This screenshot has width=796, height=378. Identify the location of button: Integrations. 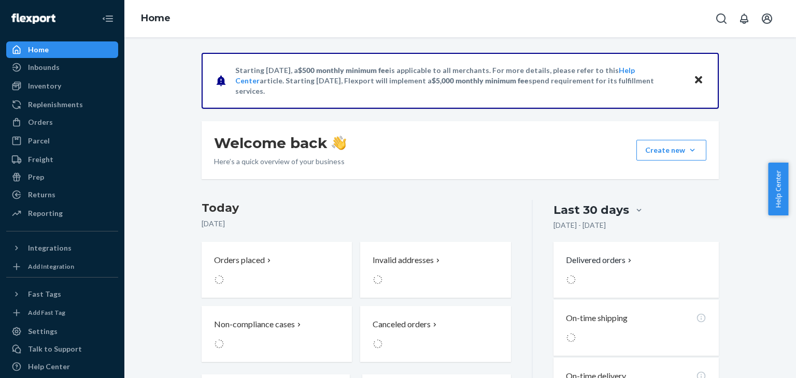
(62, 248).